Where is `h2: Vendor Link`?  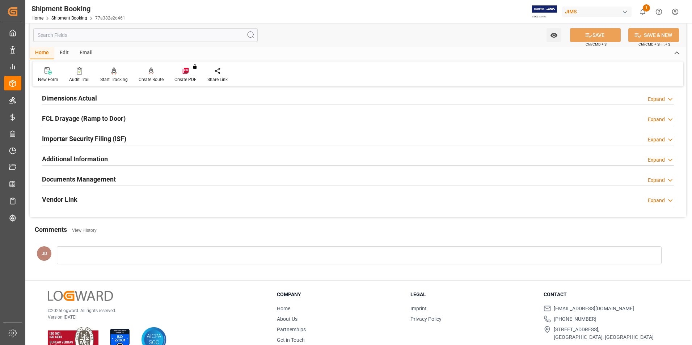 h2: Vendor Link is located at coordinates (60, 199).